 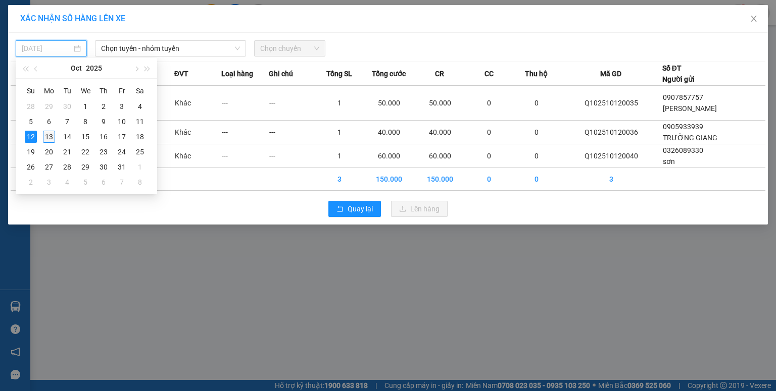 I want to click on td: 2025-11-04, so click(x=67, y=182).